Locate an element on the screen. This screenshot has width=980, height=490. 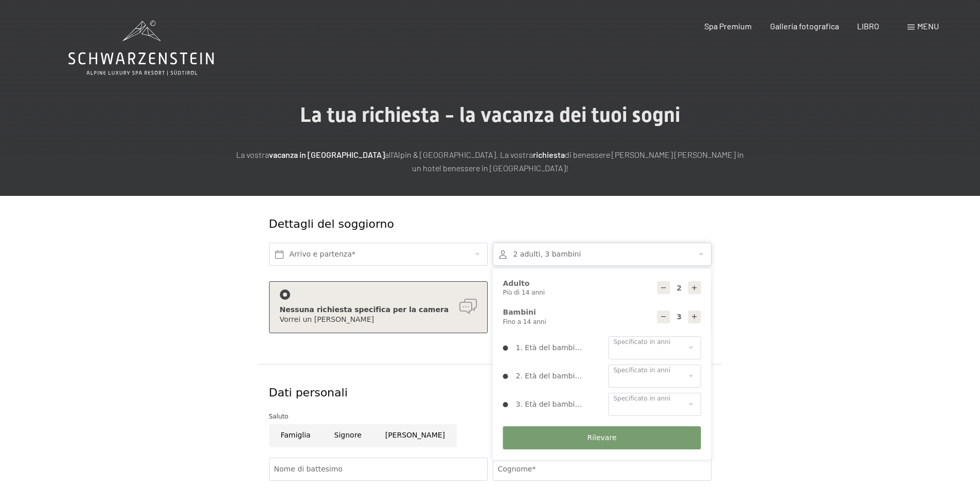
font: La vostra is located at coordinates (253, 154).